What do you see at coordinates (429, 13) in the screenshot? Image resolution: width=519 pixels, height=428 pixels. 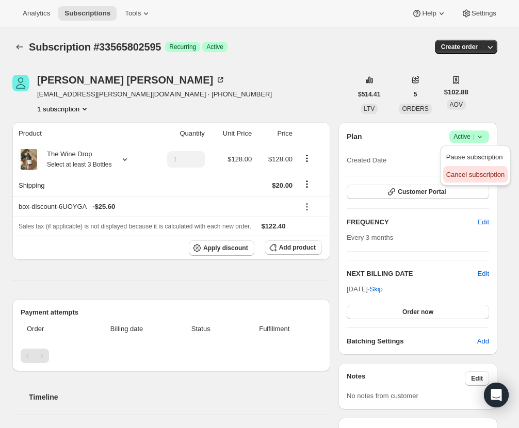 I see `span: Help` at bounding box center [429, 13].